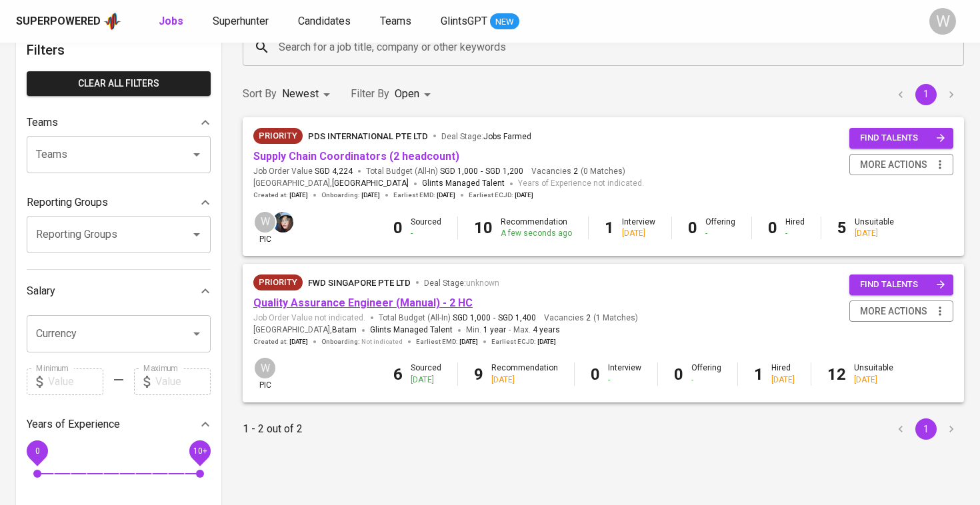 The height and width of the screenshot is (505, 980). Describe the element at coordinates (119, 84) in the screenshot. I see `span: Clear All filters` at that location.